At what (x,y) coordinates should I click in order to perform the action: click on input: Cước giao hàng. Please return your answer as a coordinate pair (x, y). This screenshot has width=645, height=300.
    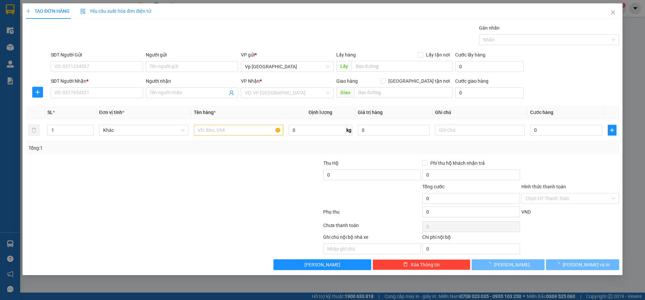
    Looking at the image, I should click on (490, 93).